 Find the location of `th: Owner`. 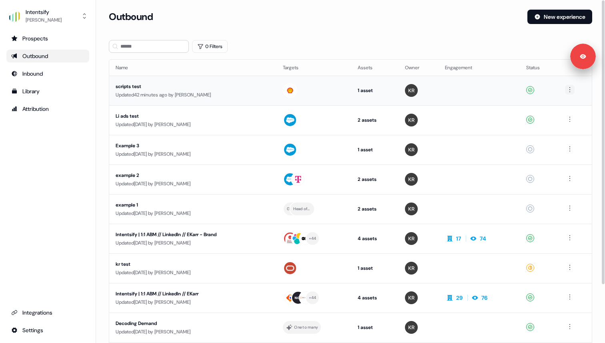

th: Owner is located at coordinates (419, 68).